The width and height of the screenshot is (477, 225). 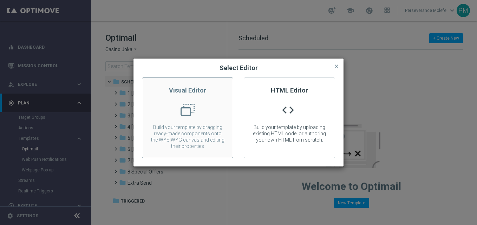 I want to click on p: Build your template by uploading existing HTML code, or authoring your own HTML from scratch., so click(x=289, y=134).